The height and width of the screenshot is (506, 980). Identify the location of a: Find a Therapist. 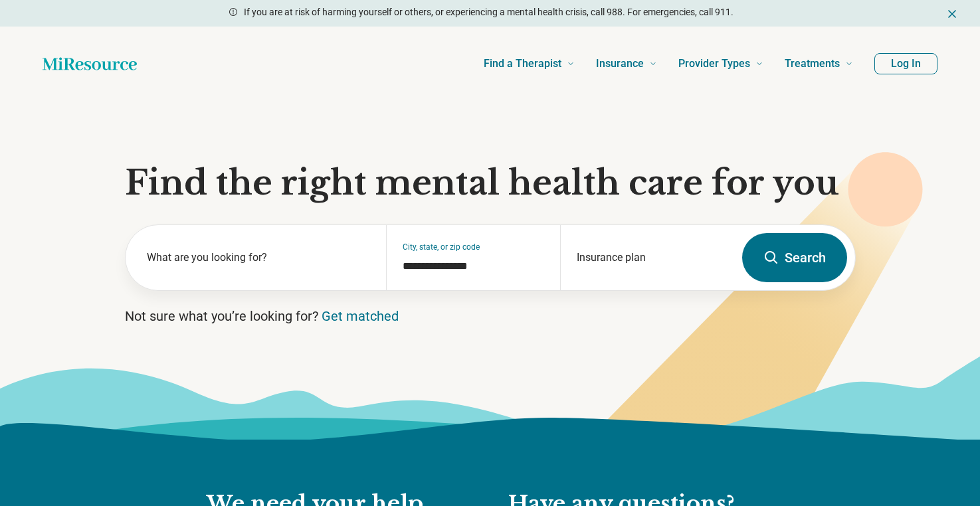
(529, 64).